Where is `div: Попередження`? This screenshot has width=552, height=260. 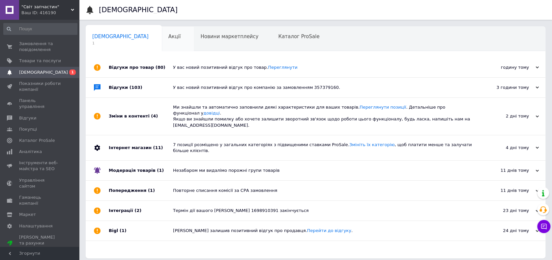 div: Попередження is located at coordinates (141, 191).